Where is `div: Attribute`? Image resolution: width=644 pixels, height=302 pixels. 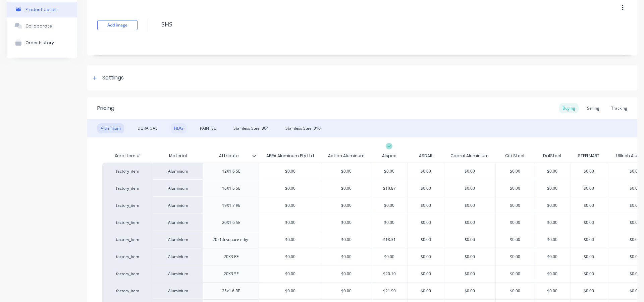 div: Attribute is located at coordinates (229, 156).